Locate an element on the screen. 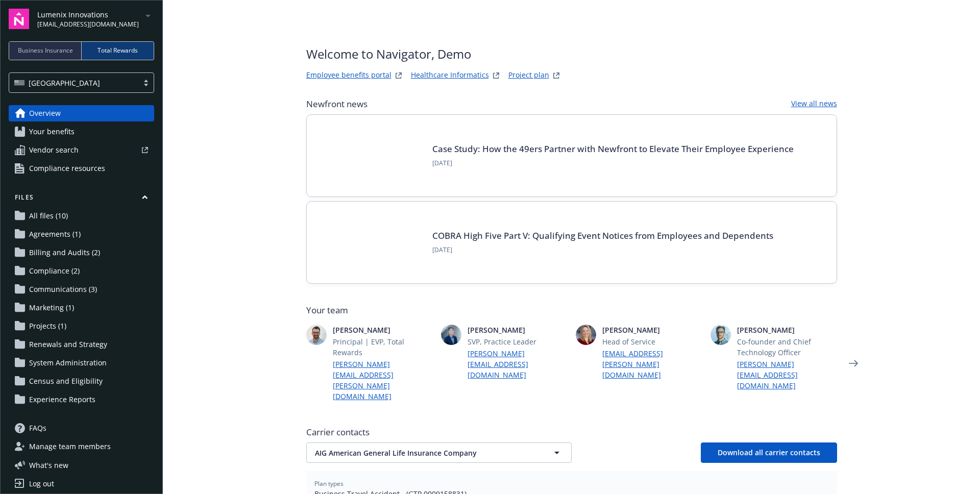  a: Next is located at coordinates (853, 363).